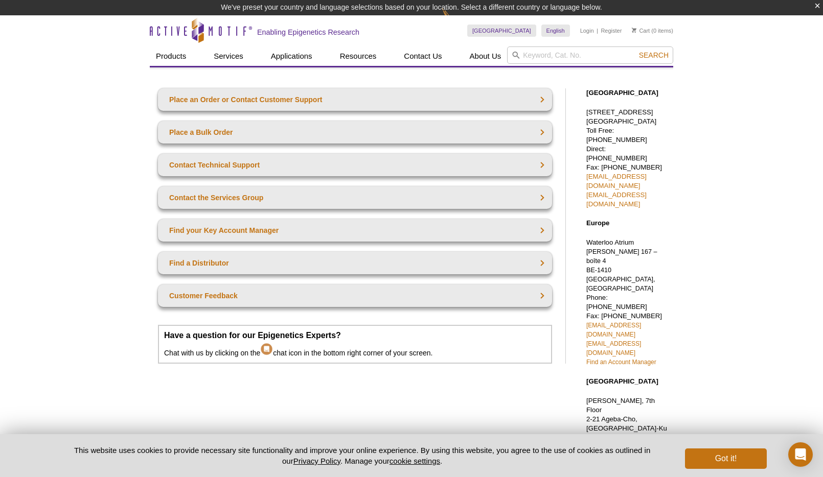 The width and height of the screenshot is (823, 477). I want to click on a: Resources, so click(358, 56).